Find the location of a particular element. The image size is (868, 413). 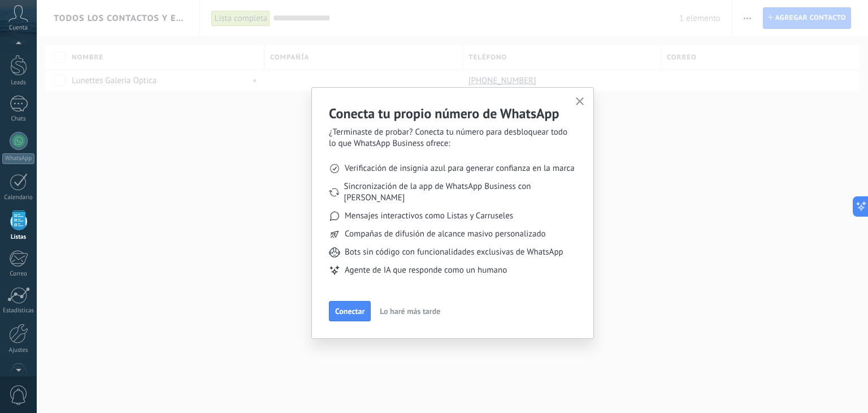

div: WhatsApp is located at coordinates (18, 158).